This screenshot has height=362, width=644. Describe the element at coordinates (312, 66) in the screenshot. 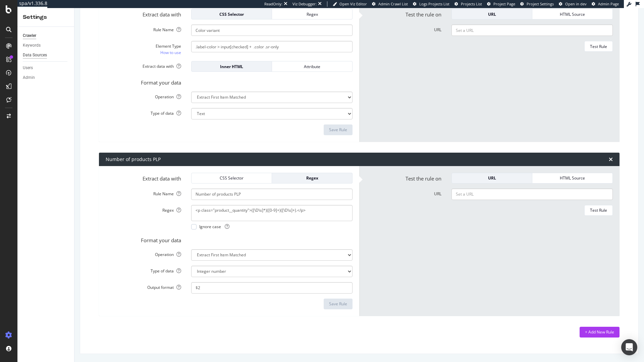

I see `button: Attribute` at that location.